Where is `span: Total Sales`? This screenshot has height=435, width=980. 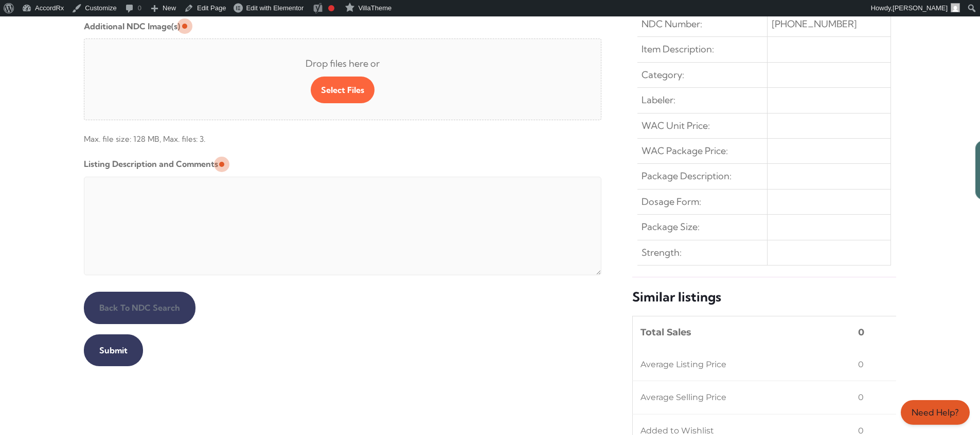
span: Total Sales is located at coordinates (666, 332).